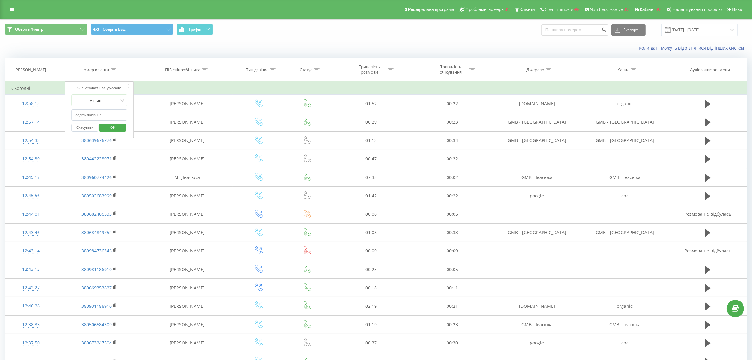  I want to click on td: 00:25, so click(371, 269).